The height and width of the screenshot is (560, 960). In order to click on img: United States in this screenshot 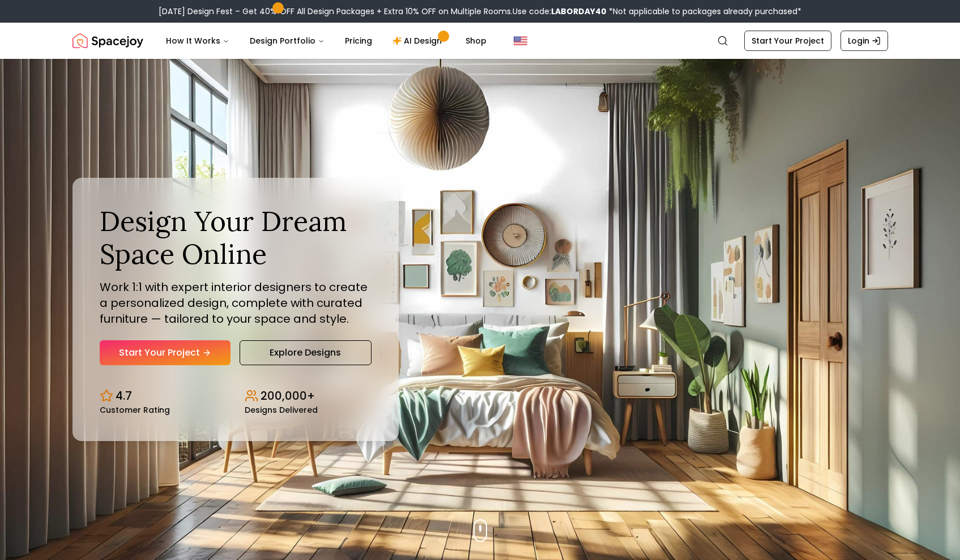, I will do `click(520, 41)`.